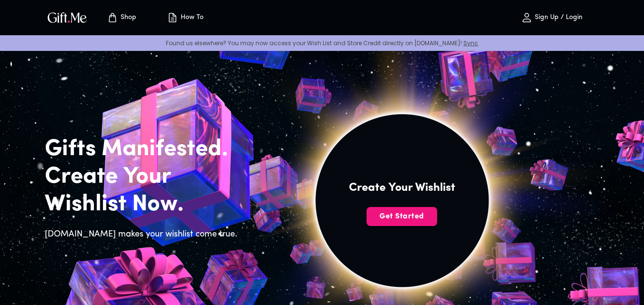 This screenshot has height=305, width=644. What do you see at coordinates (128, 18) in the screenshot?
I see `p: Shop` at bounding box center [128, 18].